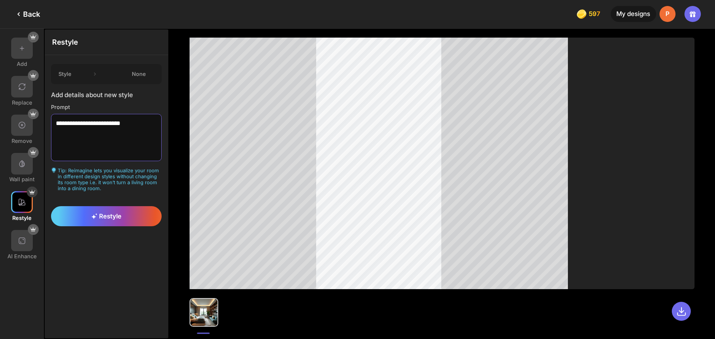  Describe the element at coordinates (106, 107) in the screenshot. I see `div: Prompt` at that location.